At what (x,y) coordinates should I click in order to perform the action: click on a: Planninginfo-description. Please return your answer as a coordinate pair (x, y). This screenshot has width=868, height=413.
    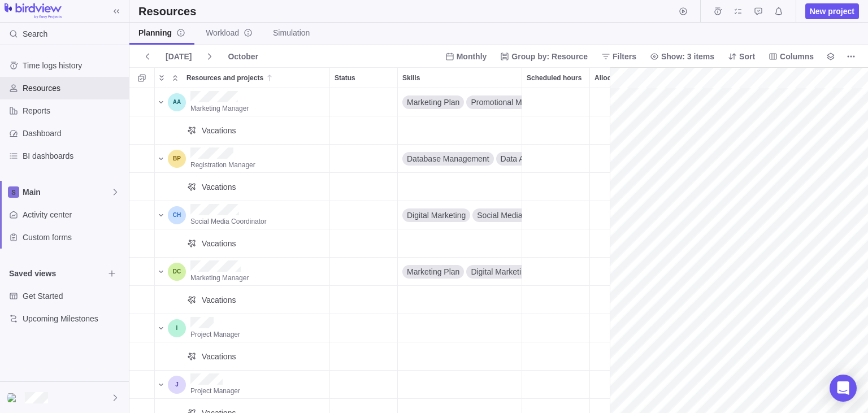
    Looking at the image, I should click on (161, 34).